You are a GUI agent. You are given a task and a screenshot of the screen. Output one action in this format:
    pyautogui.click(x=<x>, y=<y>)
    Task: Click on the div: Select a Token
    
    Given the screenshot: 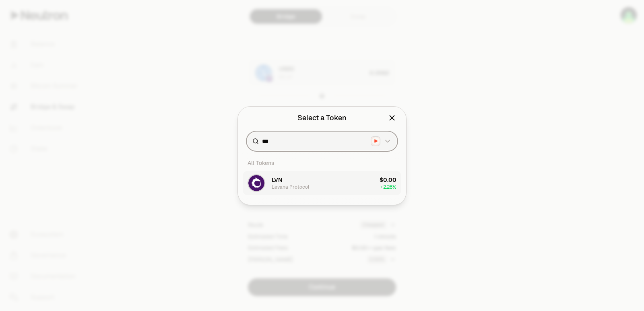 What is the action you would take?
    pyautogui.click(x=322, y=118)
    